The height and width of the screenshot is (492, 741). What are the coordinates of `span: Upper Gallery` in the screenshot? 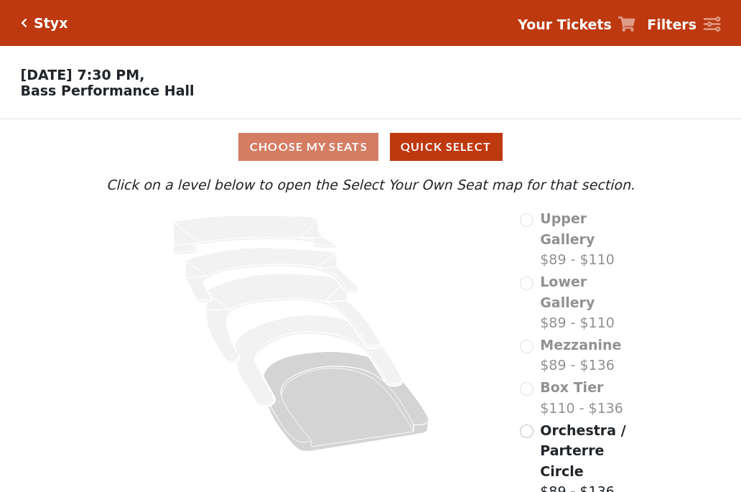 It's located at (567, 228).